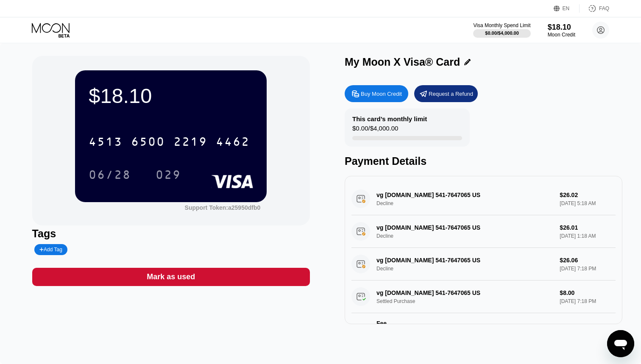  What do you see at coordinates (169, 142) in the screenshot?
I see `div: 4513650022194462` at bounding box center [169, 142].